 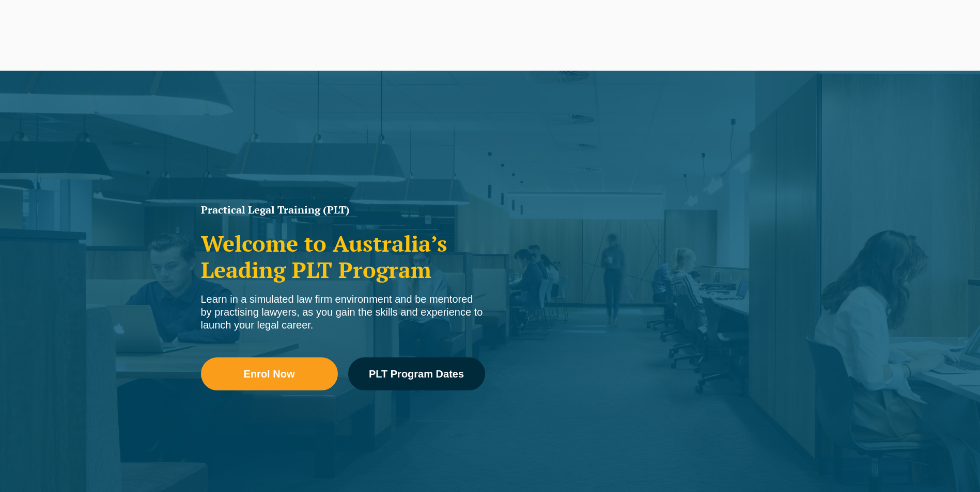 I want to click on span: Enrol Now, so click(x=269, y=374).